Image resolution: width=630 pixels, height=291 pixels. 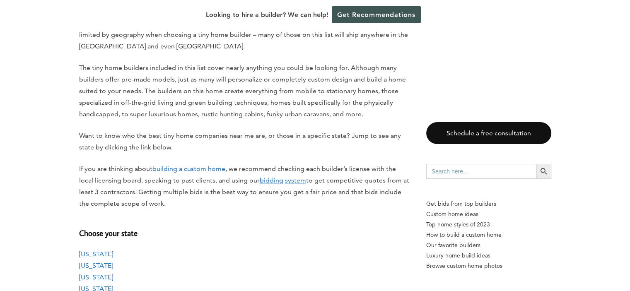 What do you see at coordinates (488, 255) in the screenshot?
I see `p: Luxury home build ideas` at bounding box center [488, 255].